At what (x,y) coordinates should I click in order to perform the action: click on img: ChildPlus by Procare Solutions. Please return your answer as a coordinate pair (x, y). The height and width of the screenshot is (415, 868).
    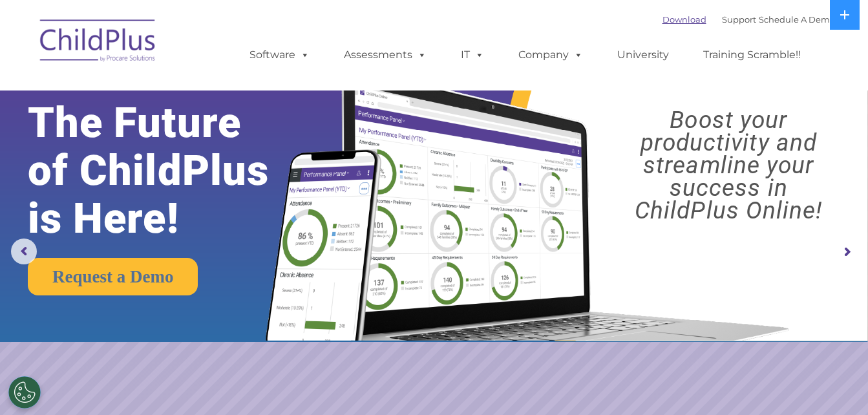
    Looking at the image, I should click on (98, 43).